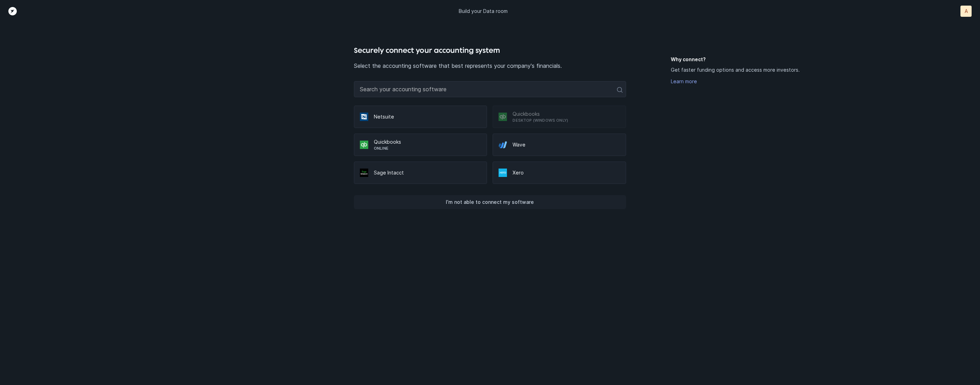  What do you see at coordinates (483, 11) in the screenshot?
I see `p: Build your Data room` at bounding box center [483, 11].